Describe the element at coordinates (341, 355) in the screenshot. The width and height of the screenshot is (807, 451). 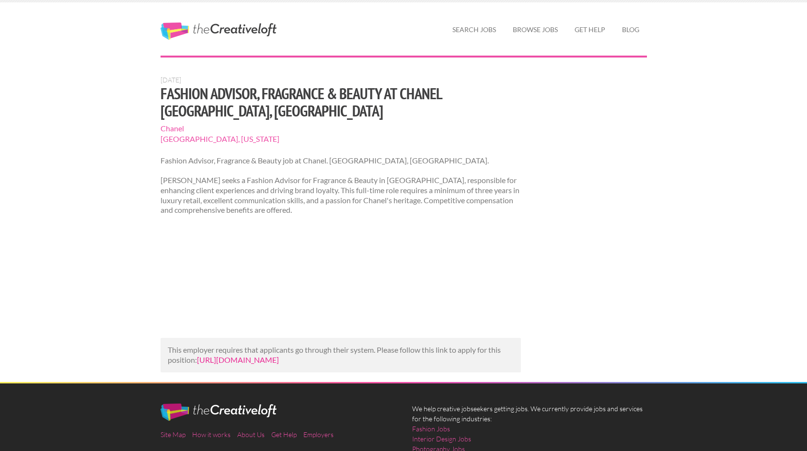
I see `p: This employer requires that applicants go through their system. Please follow this link to apply ...` at that location.